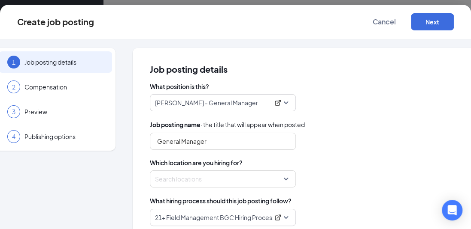  I want to click on span: 4, so click(14, 137).